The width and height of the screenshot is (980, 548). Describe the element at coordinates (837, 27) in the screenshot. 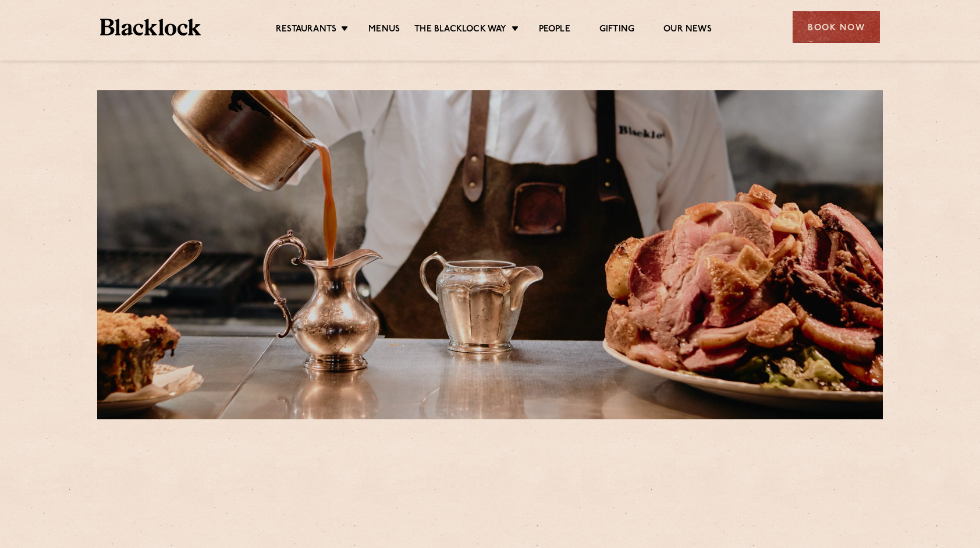

I see `div: Book Now` at that location.